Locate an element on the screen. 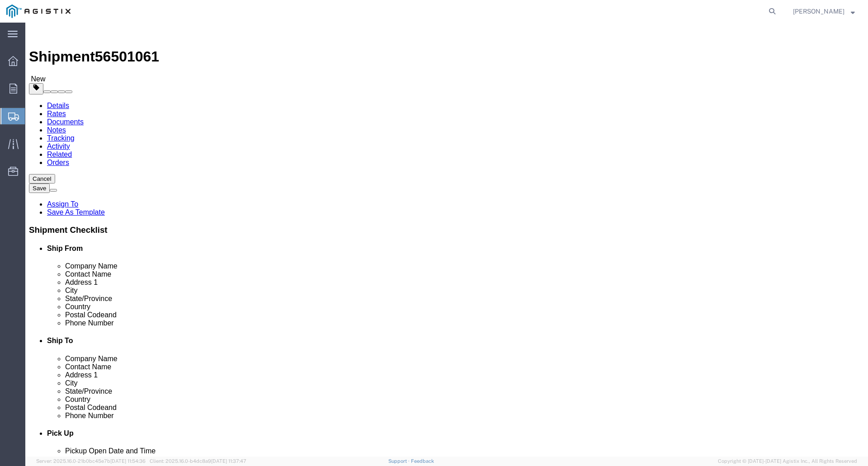 The height and width of the screenshot is (466, 868). span: Client: 2025.16.0-b4dc8a9 is located at coordinates (198, 461).